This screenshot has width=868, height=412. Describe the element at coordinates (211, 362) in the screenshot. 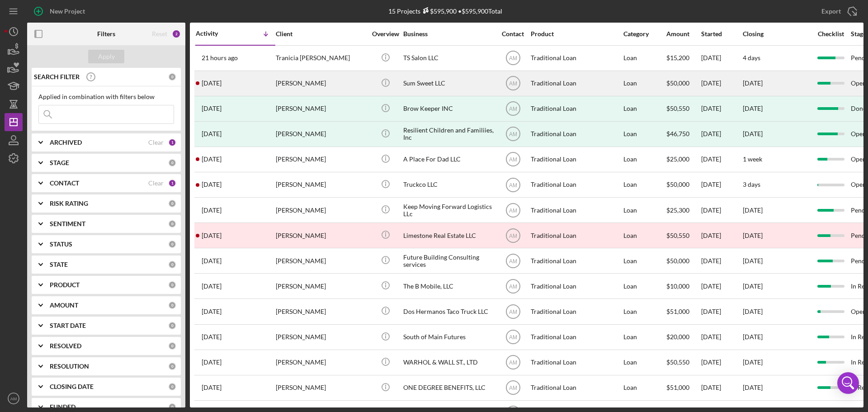

I see `time: 2025-05-22 18:10` at that location.